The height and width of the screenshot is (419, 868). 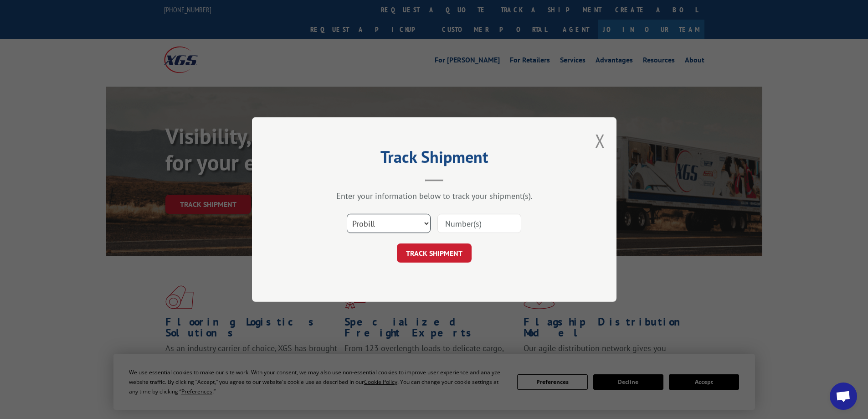 I want to click on h2: Track Shipment, so click(x=434, y=159).